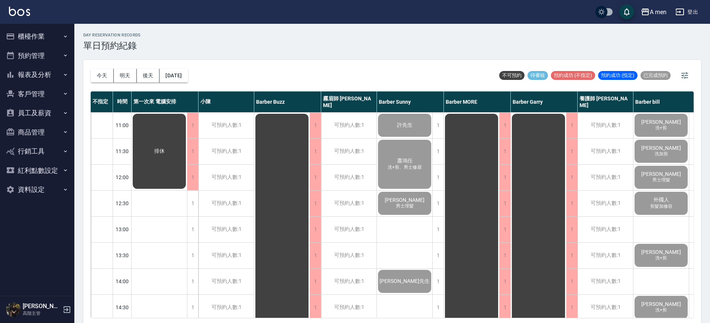  I want to click on h2: day Reservation records, so click(112, 35).